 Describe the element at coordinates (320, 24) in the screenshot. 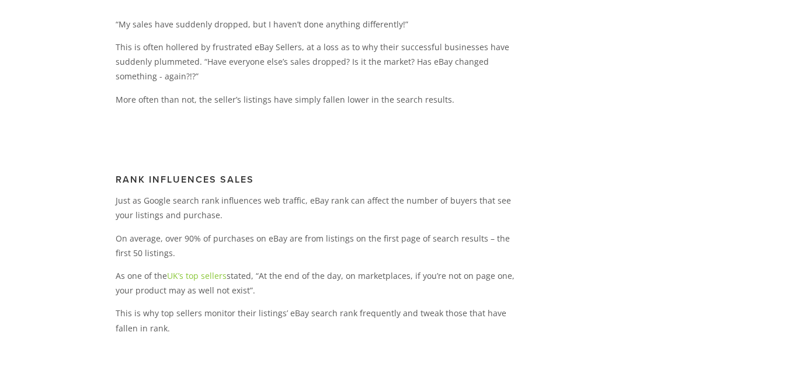

I see `p: “My sales have suddenly dropped, but I haven’t done anything differently!”` at that location.